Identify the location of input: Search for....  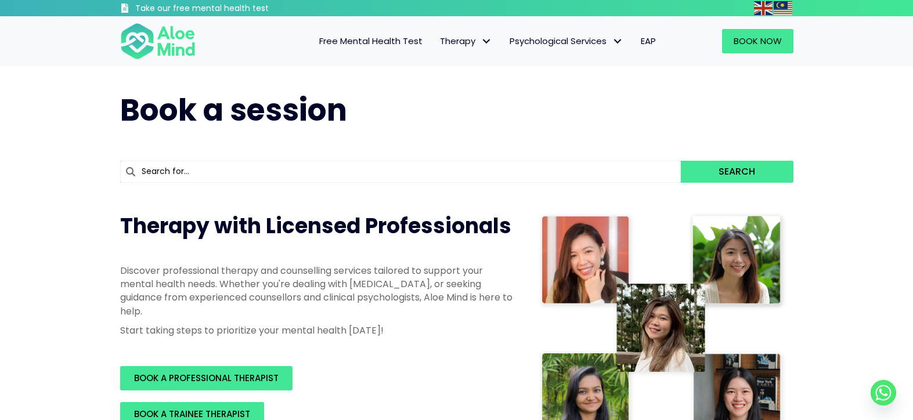
(401, 172).